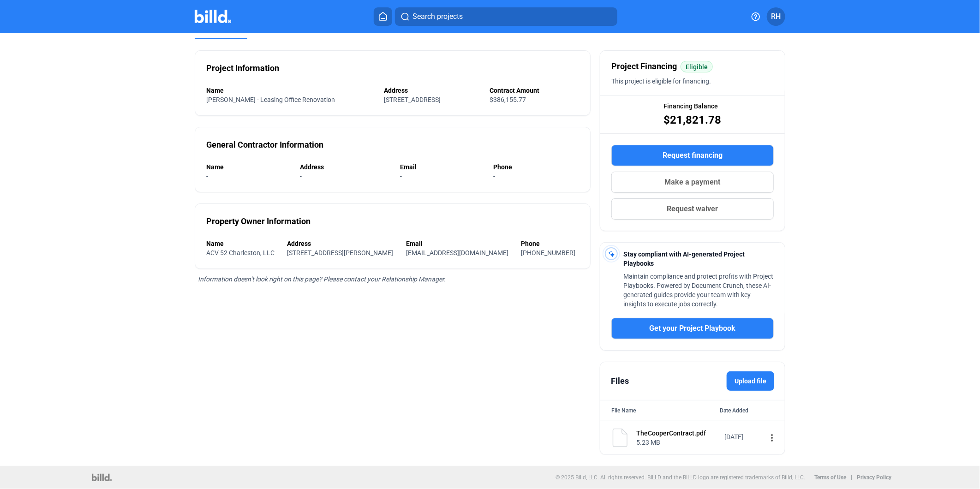 The width and height of the screenshot is (980, 489). Describe the element at coordinates (661, 81) in the screenshot. I see `span: This project is eligible for financing.` at that location.